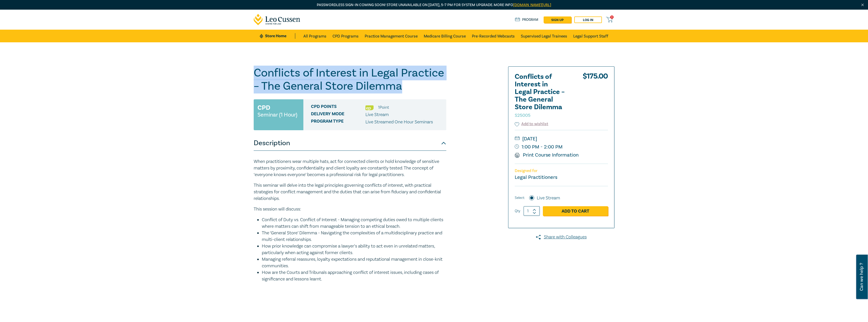 Image resolution: width=868 pixels, height=322 pixels. I want to click on li: How prior knowledge can compromise a lawyer’s ability to act even in unrelated matters, particula..., so click(354, 249).